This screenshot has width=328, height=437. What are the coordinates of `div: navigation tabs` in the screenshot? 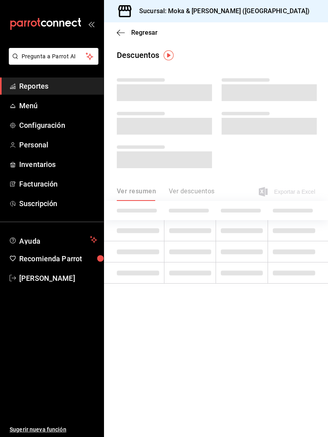 It's located at (165, 194).